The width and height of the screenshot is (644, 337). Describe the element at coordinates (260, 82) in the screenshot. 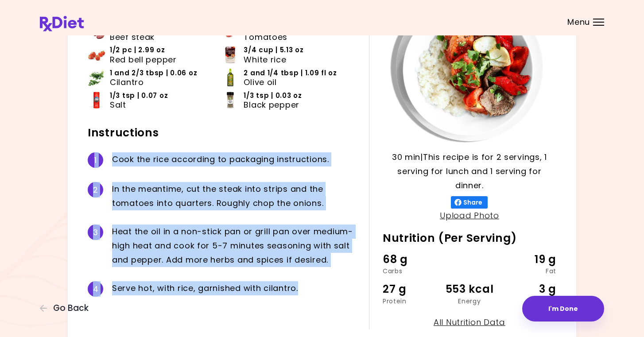

I see `span: Olive oil` at that location.